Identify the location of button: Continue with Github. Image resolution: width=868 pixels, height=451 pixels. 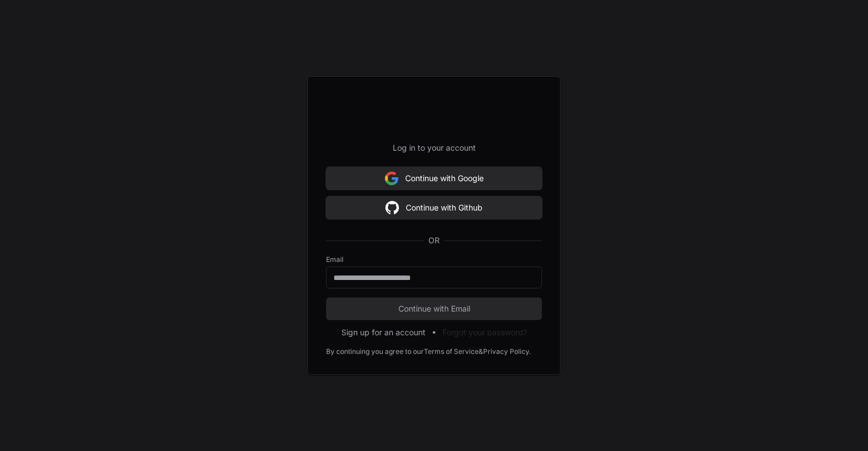
(434, 208).